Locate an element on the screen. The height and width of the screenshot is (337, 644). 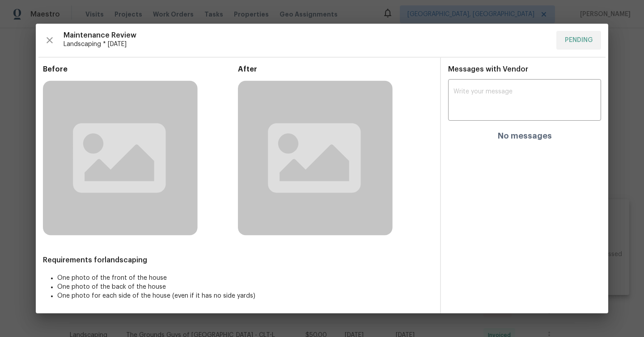
li: One photo for each side of the house (even if it has no side yards) is located at coordinates (245, 296).